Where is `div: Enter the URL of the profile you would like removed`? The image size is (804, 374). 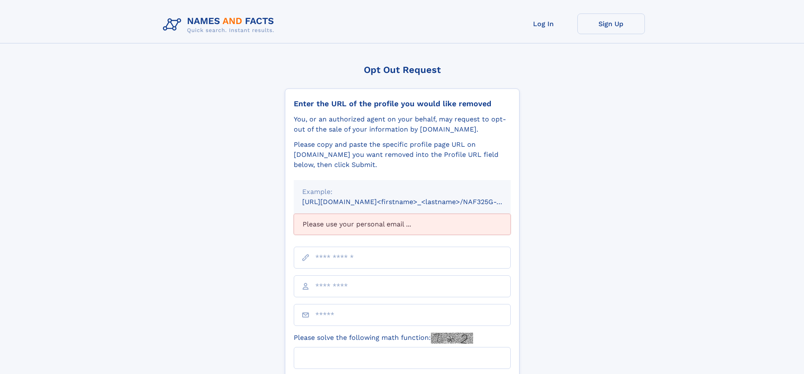 div: Enter the URL of the profile you would like removed is located at coordinates (402, 104).